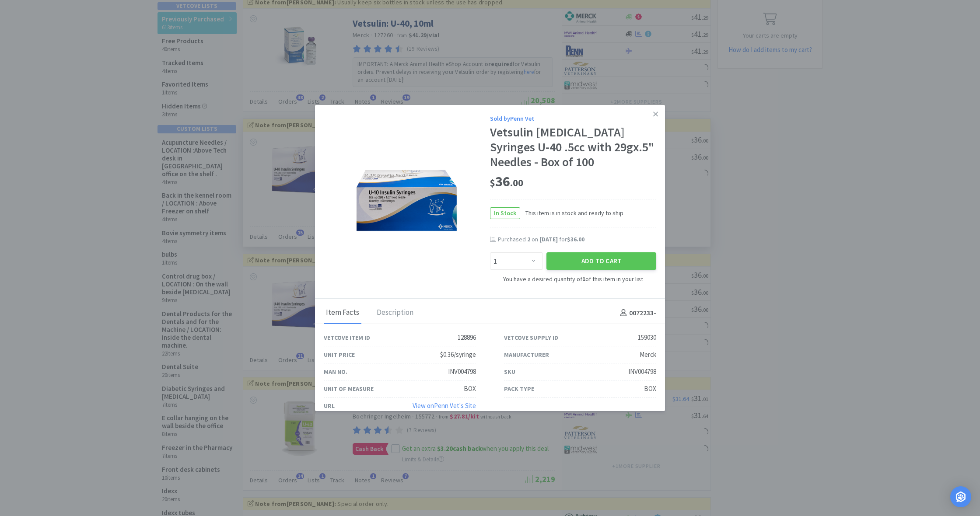 The width and height of the screenshot is (980, 516). I want to click on div: $0.36/syringe, so click(458, 355).